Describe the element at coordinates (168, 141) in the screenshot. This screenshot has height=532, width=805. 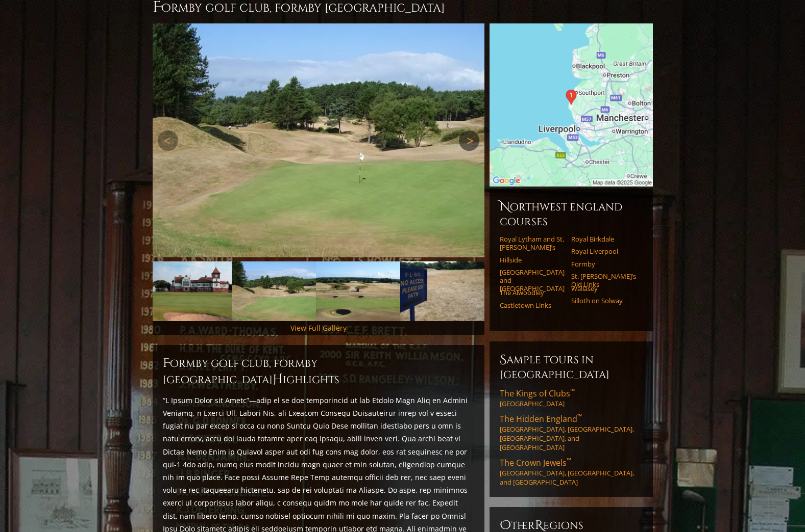
I see `a: Previous` at that location.